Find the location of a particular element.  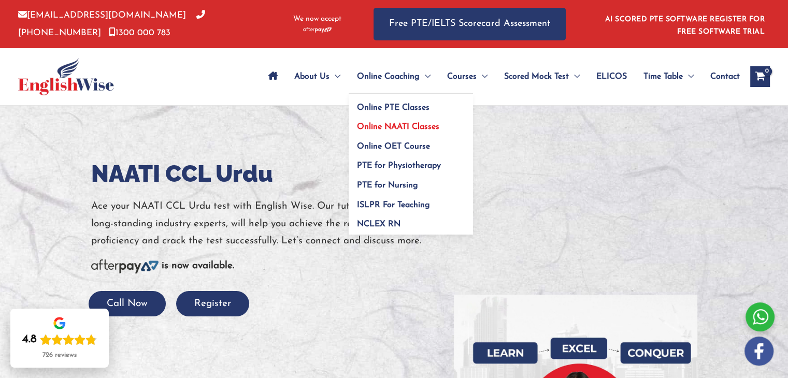

div: 726 reviews is located at coordinates (60, 356).